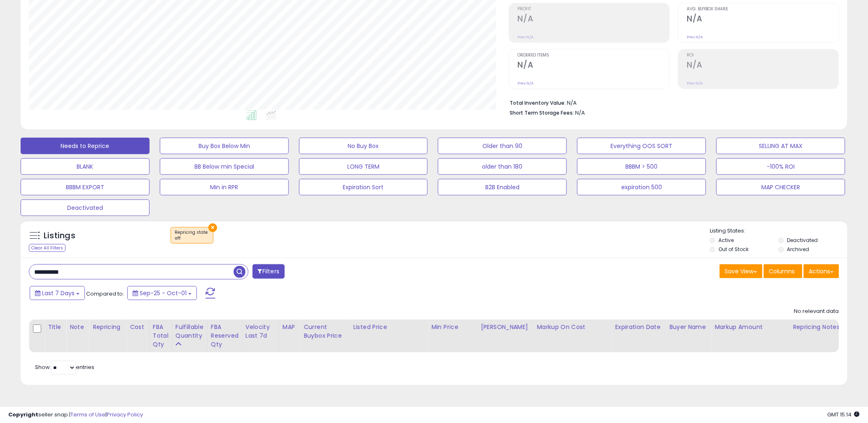  What do you see at coordinates (580, 112) in the screenshot?
I see `span: N/A` at bounding box center [580, 112].